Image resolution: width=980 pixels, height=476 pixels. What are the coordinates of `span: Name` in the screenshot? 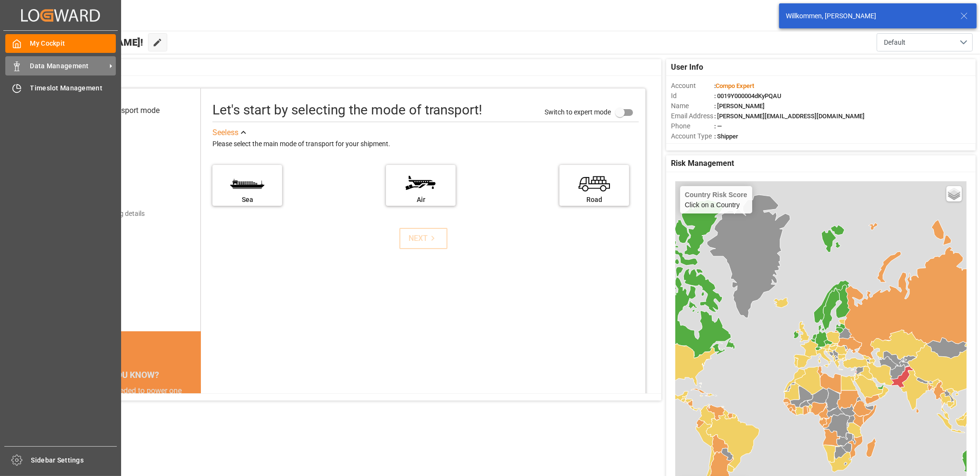 It's located at (692, 106).